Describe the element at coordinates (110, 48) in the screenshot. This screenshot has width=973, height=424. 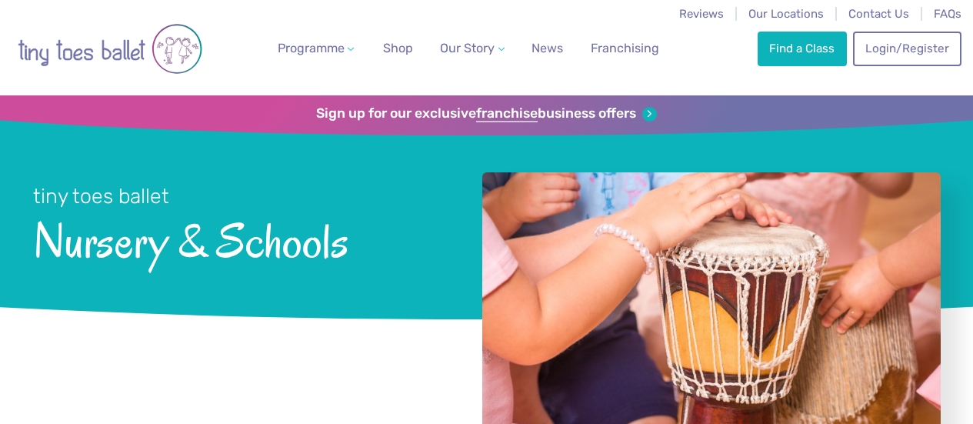
I see `img: tiny toes ballet` at that location.